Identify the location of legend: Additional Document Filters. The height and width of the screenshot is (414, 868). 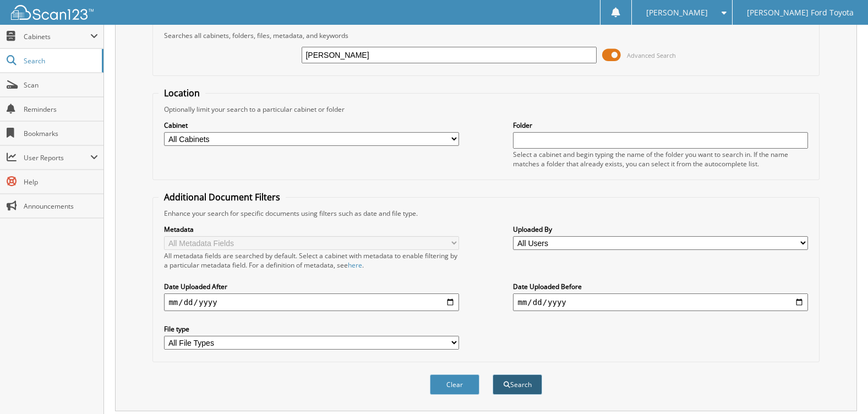
(222, 197).